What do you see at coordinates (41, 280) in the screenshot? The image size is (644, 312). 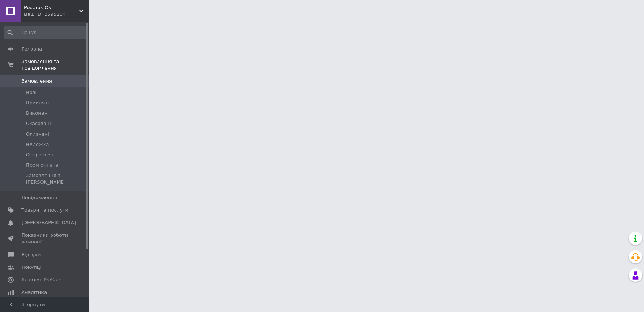 I see `span: Каталог ProSale` at bounding box center [41, 280].